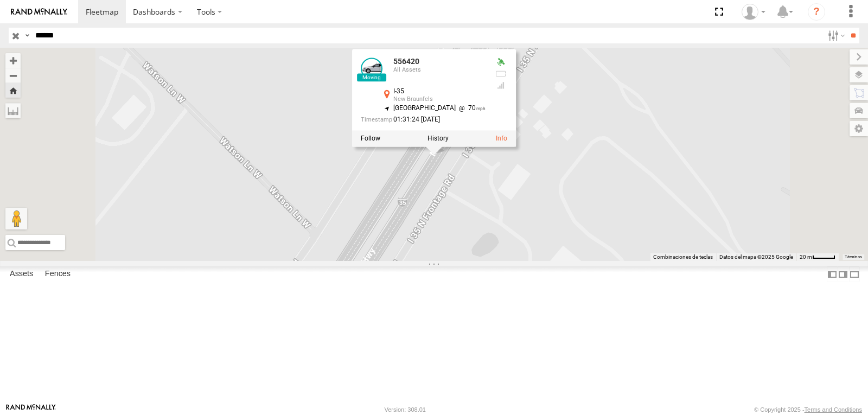  I want to click on button: Combinaciones de teclas, so click(683, 257).